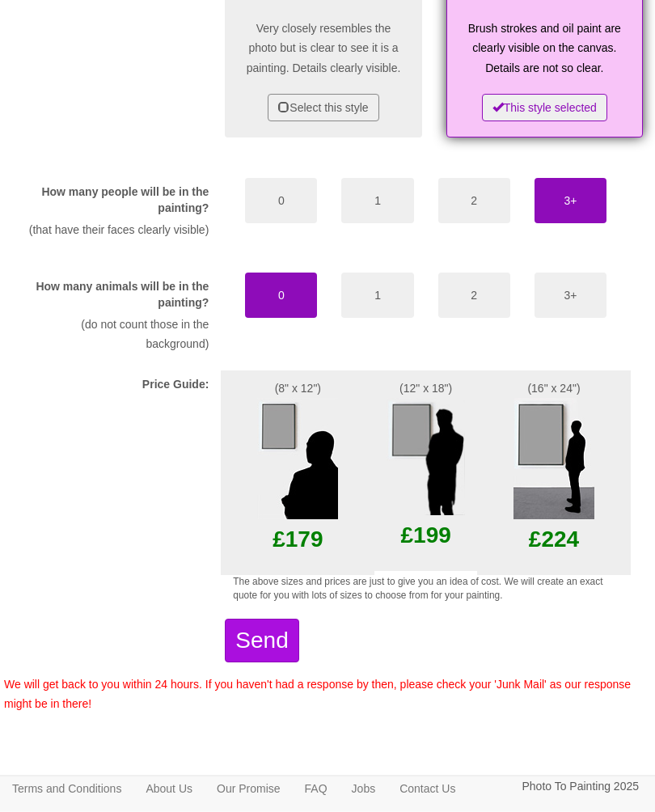 This screenshot has height=812, width=655. What do you see at coordinates (118, 230) in the screenshot?
I see `p: (that have their faces clearly visible)` at bounding box center [118, 230].